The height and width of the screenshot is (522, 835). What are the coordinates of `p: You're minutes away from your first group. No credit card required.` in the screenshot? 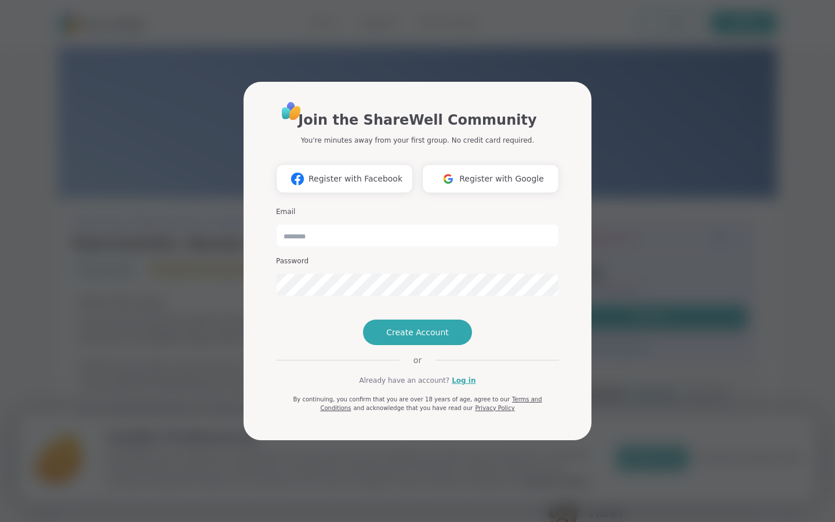 It's located at (418, 140).